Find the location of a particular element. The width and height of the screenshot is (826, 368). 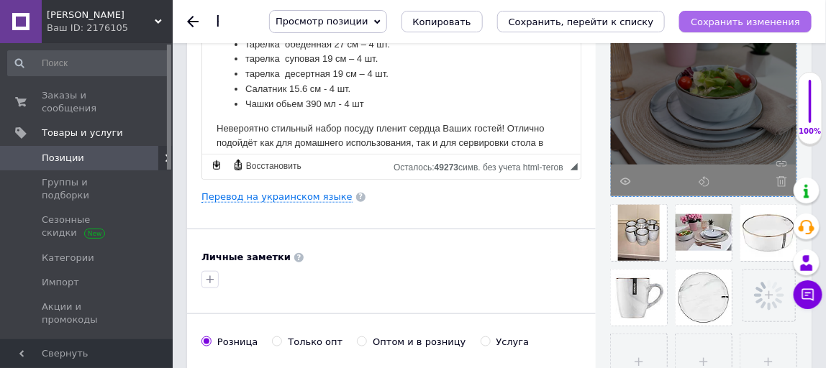

span: Акции и промокоды is located at coordinates (87, 314).